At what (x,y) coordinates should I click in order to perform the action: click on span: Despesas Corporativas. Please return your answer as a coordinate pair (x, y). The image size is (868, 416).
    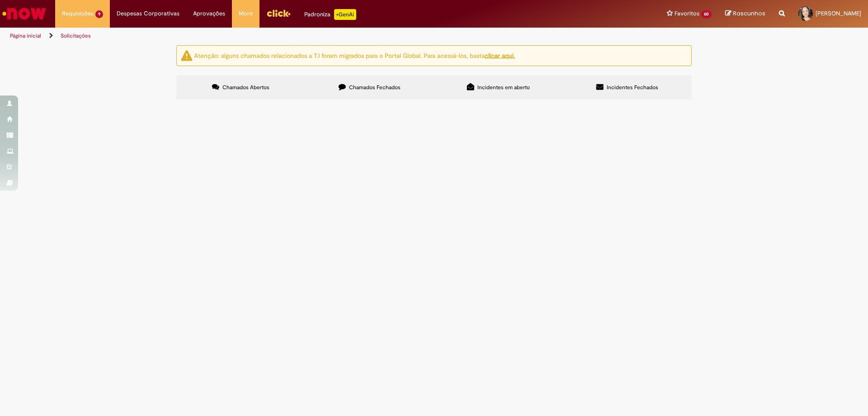
    Looking at the image, I should click on (148, 14).